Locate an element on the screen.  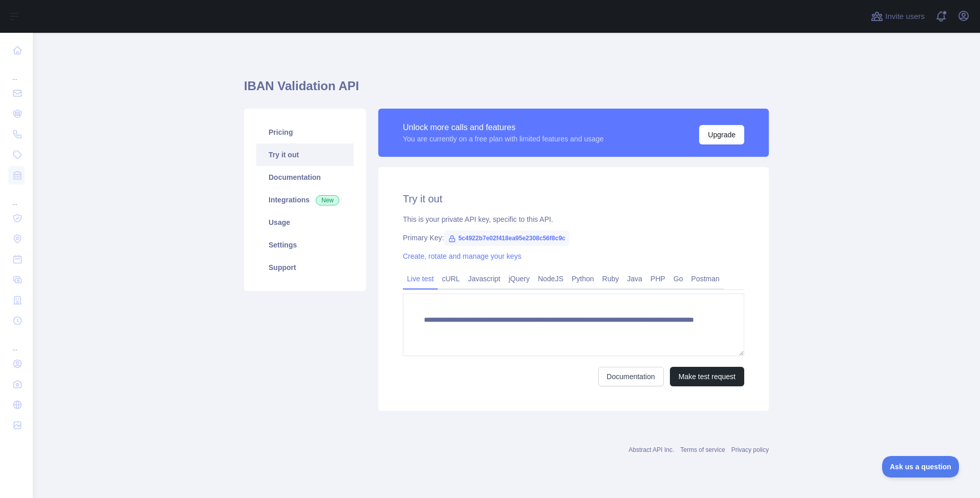
a: Try it out is located at coordinates (305, 155).